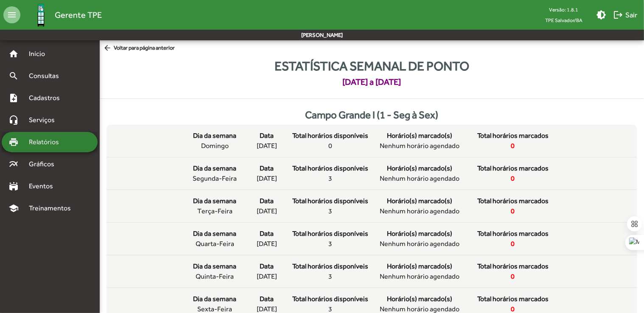  What do you see at coordinates (12, 15) in the screenshot?
I see `mat-icon: menu` at bounding box center [12, 15].